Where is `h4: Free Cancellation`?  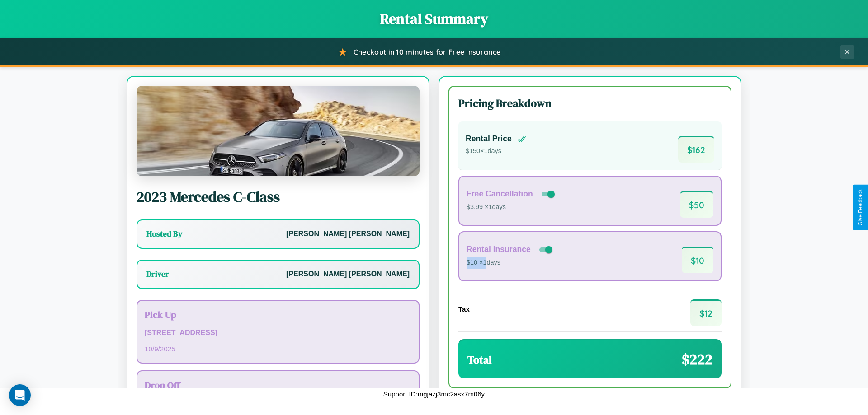
h4: Free Cancellation is located at coordinates (500, 194).